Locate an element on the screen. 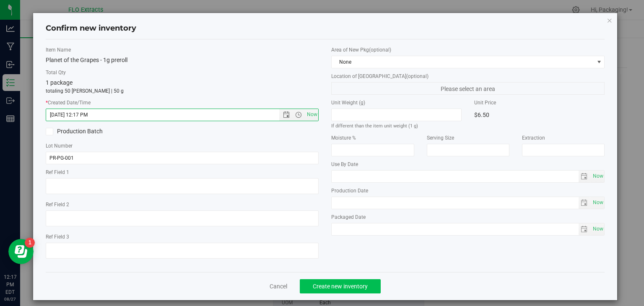 The image size is (644, 306). span: Please select an area is located at coordinates (468, 89).